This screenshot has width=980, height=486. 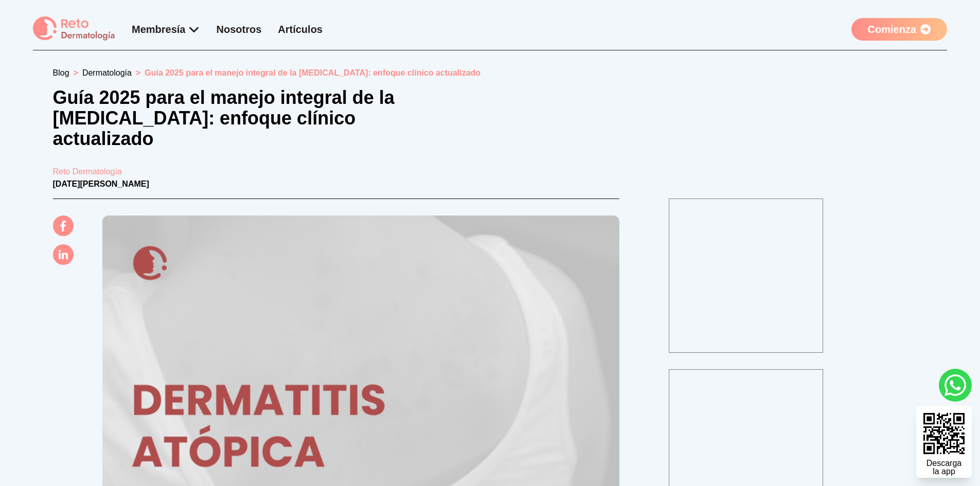 What do you see at coordinates (61, 73) in the screenshot?
I see `a: Blog` at bounding box center [61, 73].